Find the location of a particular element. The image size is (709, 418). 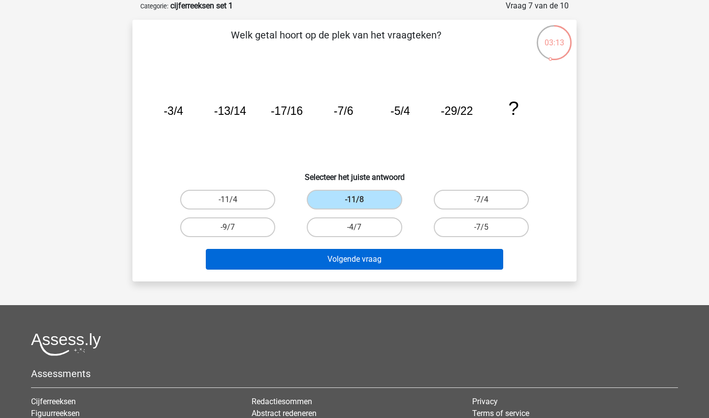

h5: Assessments is located at coordinates (355, 373).